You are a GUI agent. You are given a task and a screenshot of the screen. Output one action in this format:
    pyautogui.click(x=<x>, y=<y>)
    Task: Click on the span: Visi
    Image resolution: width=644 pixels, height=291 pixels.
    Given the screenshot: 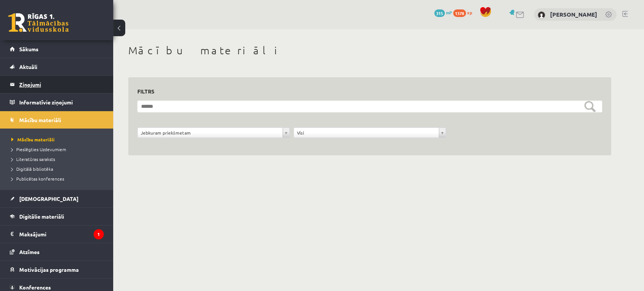 What is the action you would take?
    pyautogui.click(x=366, y=133)
    